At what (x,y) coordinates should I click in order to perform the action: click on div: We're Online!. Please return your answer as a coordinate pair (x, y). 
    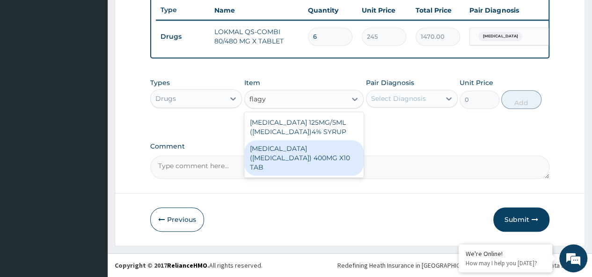
    Looking at the image, I should click on (505, 254).